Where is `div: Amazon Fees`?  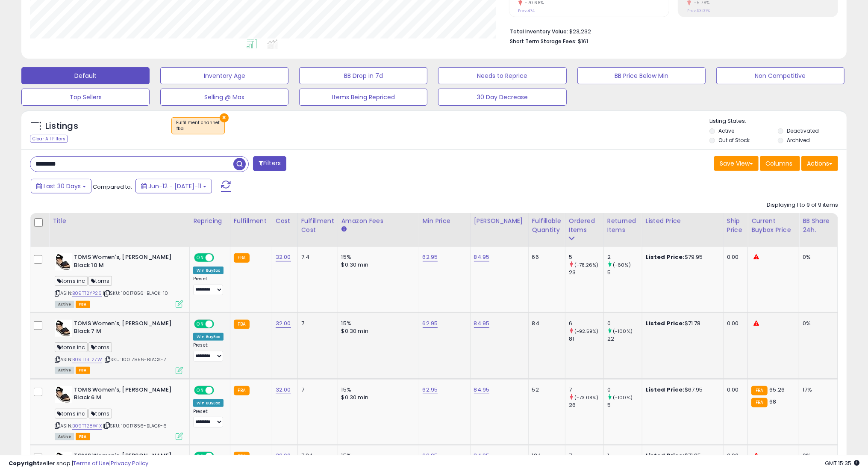
div: Amazon Fees is located at coordinates (378, 221).